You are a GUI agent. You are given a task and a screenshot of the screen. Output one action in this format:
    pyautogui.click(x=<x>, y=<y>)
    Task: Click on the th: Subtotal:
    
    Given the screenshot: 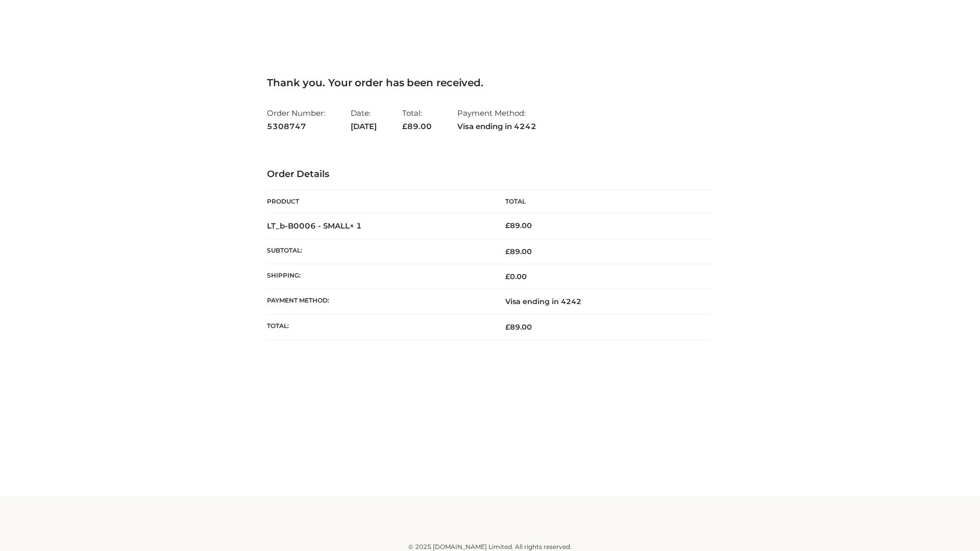 What is the action you would take?
    pyautogui.click(x=378, y=251)
    